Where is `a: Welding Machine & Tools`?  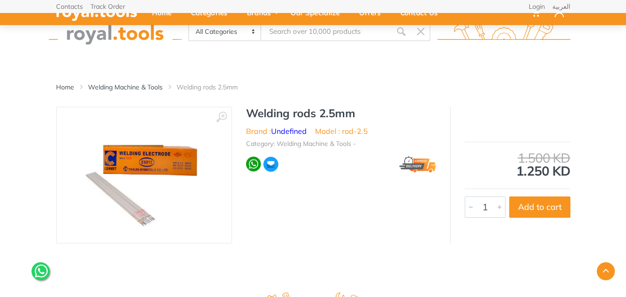
a: Welding Machine & Tools is located at coordinates (125, 87).